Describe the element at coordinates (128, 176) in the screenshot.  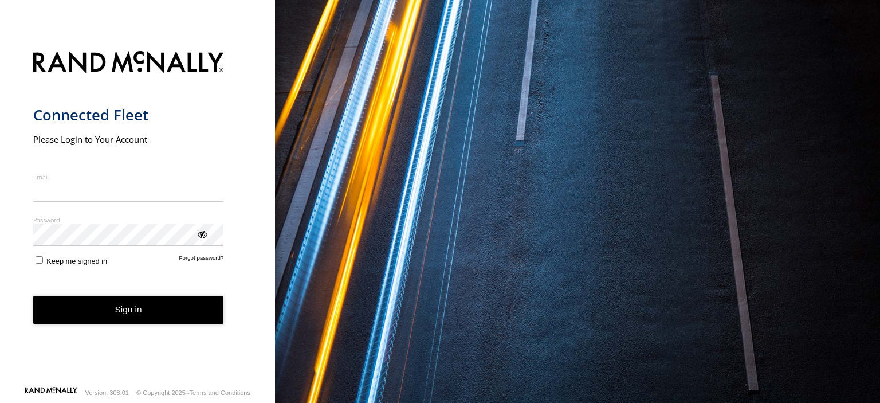
I see `label: Email` at that location.